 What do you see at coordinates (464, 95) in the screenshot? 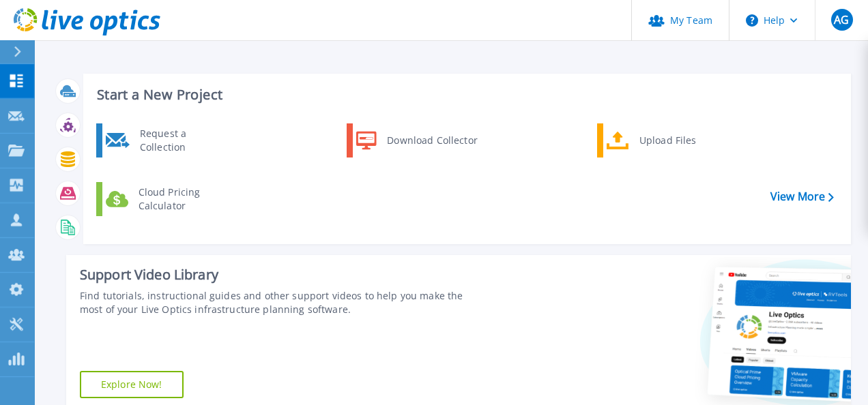
I see `h3: Start a New Project` at bounding box center [464, 95].